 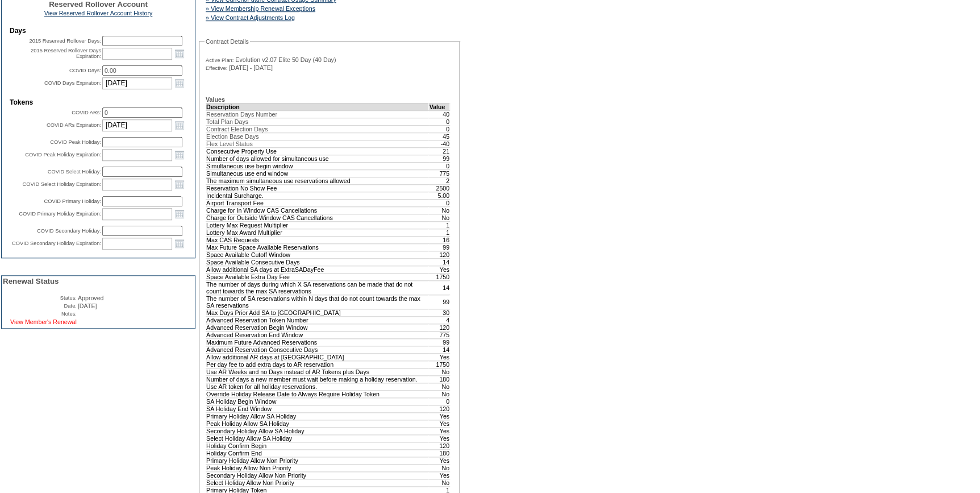 What do you see at coordinates (232, 137) in the screenshot?
I see `span: Election Base Days` at bounding box center [232, 137].